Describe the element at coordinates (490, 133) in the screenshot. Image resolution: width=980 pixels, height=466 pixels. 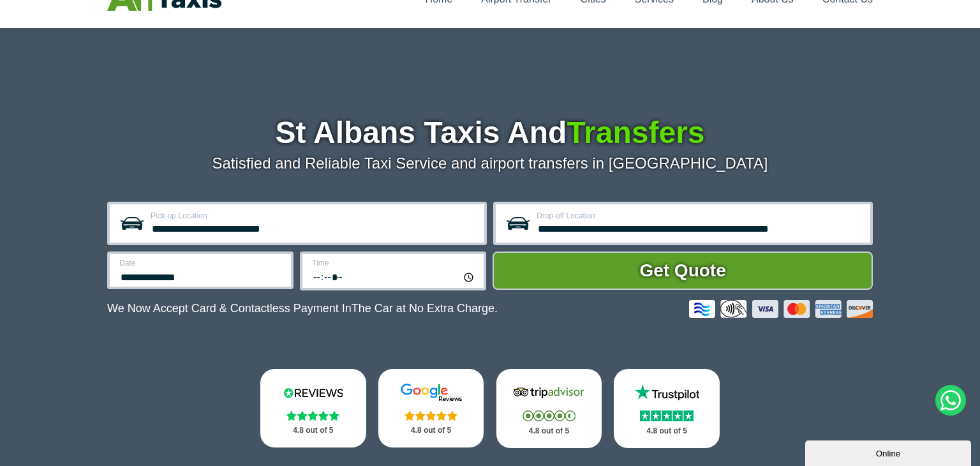
I see `h1: St Albans Taxis And` at that location.